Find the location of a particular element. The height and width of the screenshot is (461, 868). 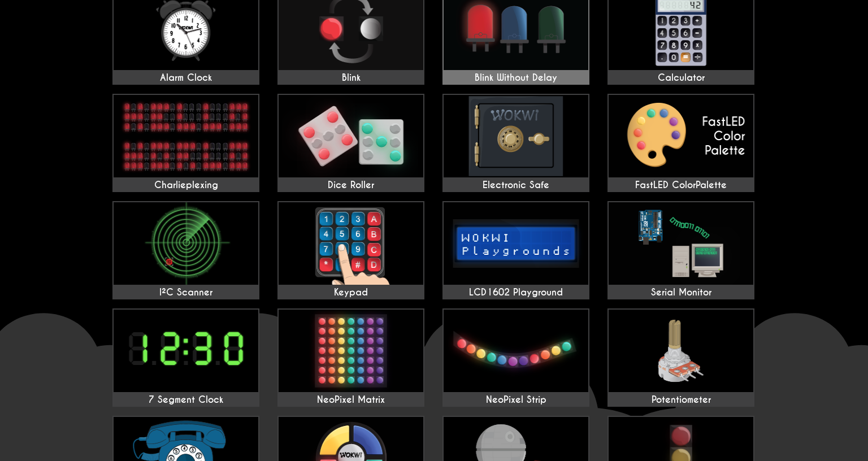

div: Charlieplexing is located at coordinates (186, 185).